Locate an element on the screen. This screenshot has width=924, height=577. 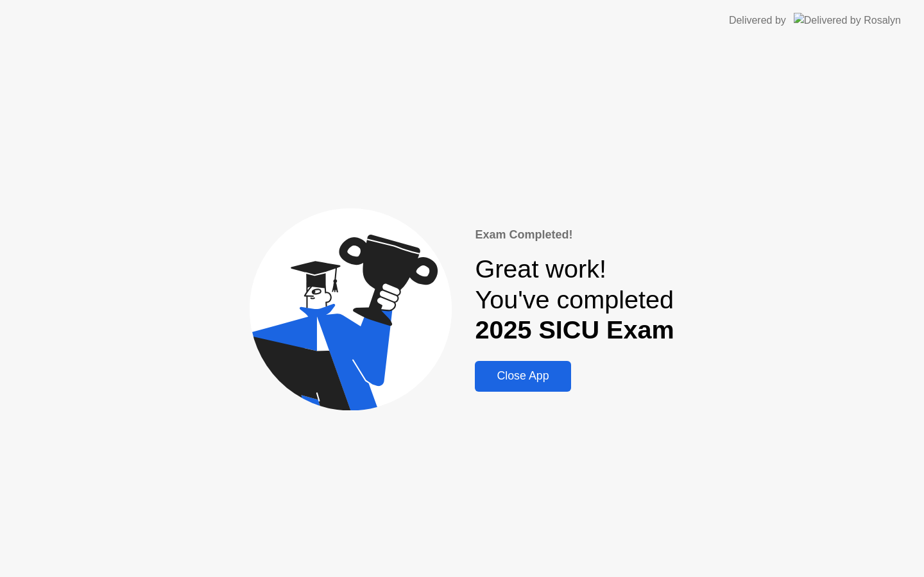
div: Exam Completed! is located at coordinates (574, 234).